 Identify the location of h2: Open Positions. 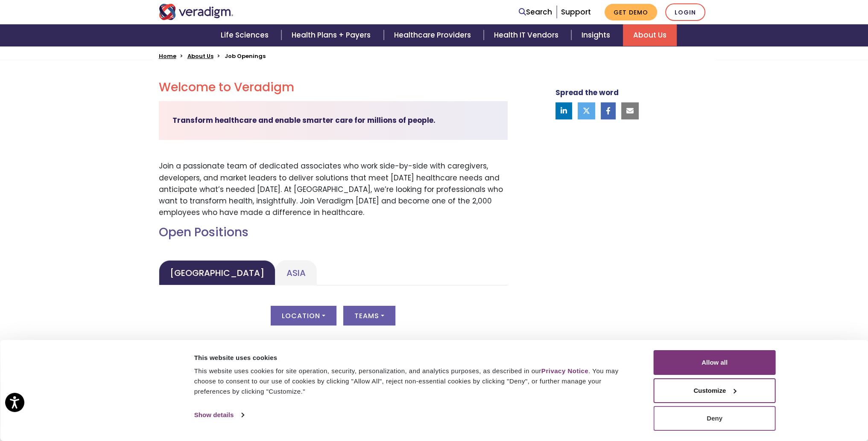
(333, 232).